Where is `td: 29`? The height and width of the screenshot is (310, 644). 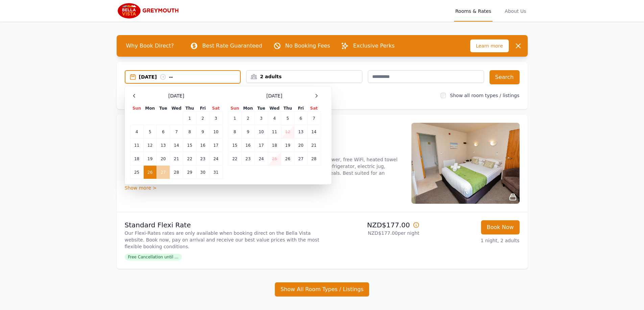
td: 29 is located at coordinates (190, 172).